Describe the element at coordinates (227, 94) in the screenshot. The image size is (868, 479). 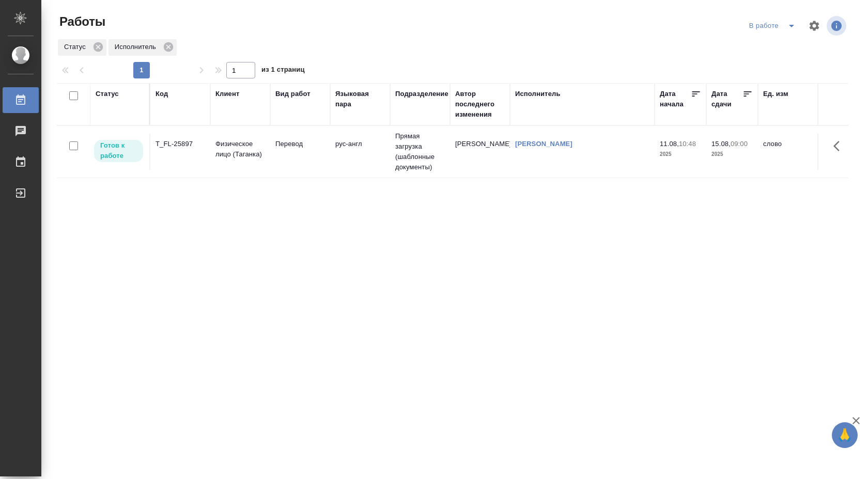
I see `div: Клиент` at that location.